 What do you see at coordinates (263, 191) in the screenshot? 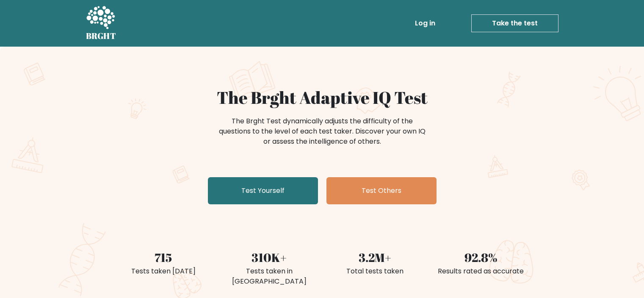
I see `a: Test Yourself` at bounding box center [263, 191].